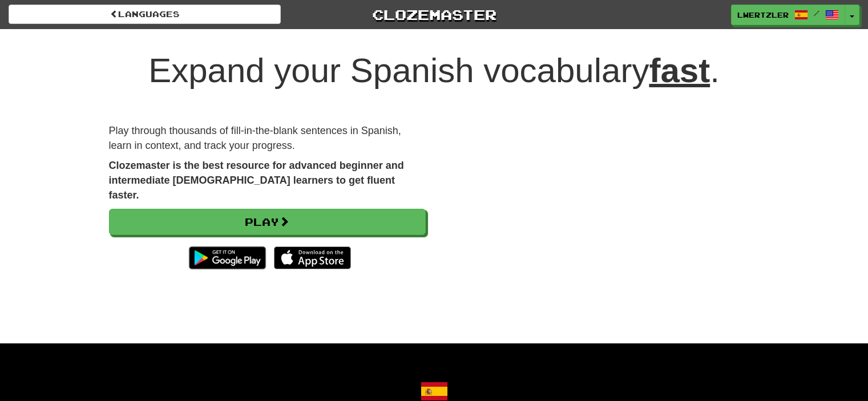 The height and width of the screenshot is (401, 868). Describe the element at coordinates (312, 258) in the screenshot. I see `img: Download_on_the_App_Store_Badge_US-UK_135x40-25178aeef6eb6b83b96f5f2d004eda3bffbb37122de64afbaef7...` at that location.